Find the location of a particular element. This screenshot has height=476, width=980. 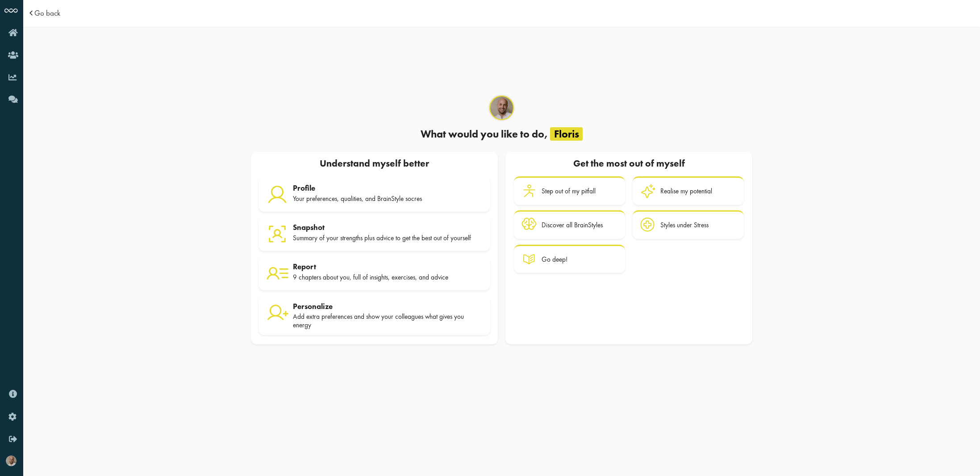

a: Personalize Add extra preferences and show your colleagues what gives you energy is located at coordinates (374, 315).